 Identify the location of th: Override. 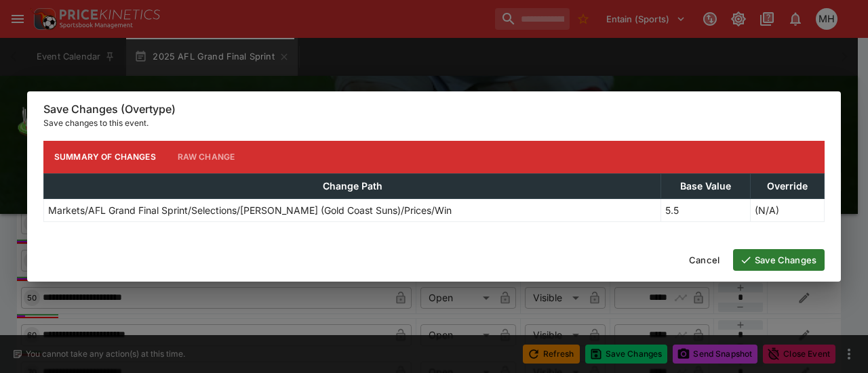
(786, 185).